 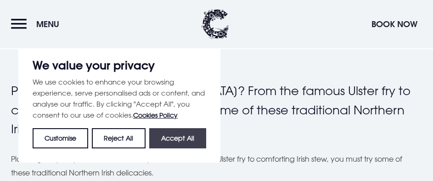 I want to click on button: Reject All, so click(x=119, y=138).